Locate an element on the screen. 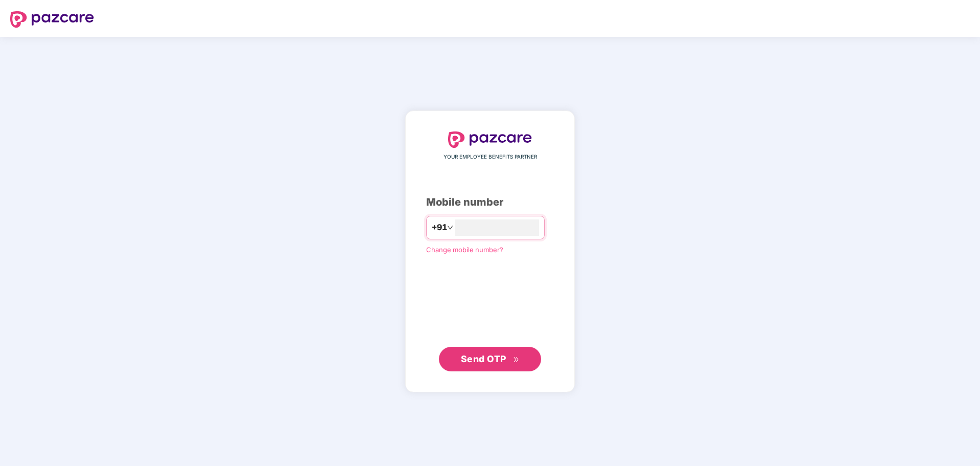 The image size is (980, 466). a: Change mobile number? is located at coordinates (465, 250).